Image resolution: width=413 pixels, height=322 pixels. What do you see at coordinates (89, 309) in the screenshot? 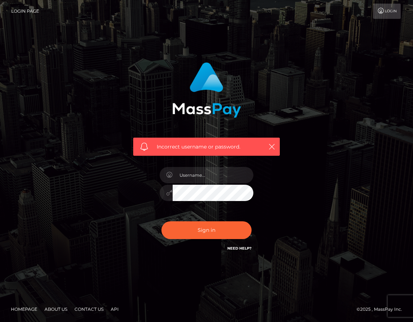
I see `a: Contact Us` at bounding box center [89, 309].